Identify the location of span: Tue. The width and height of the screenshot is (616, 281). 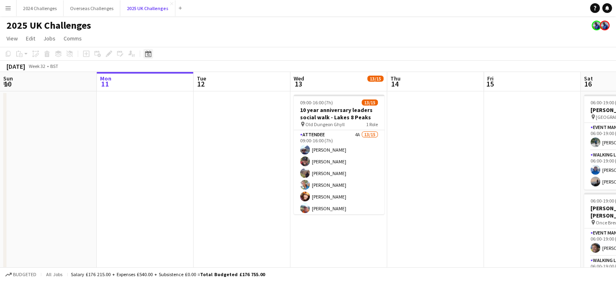
(201, 79).